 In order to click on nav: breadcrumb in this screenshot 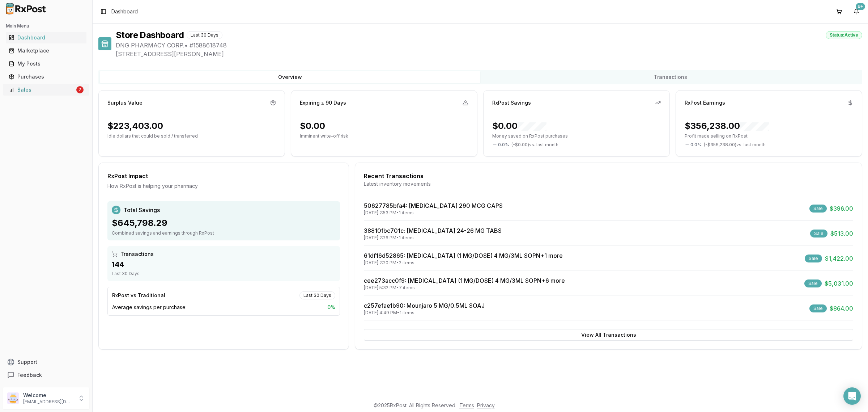, I will do `click(124, 12)`.